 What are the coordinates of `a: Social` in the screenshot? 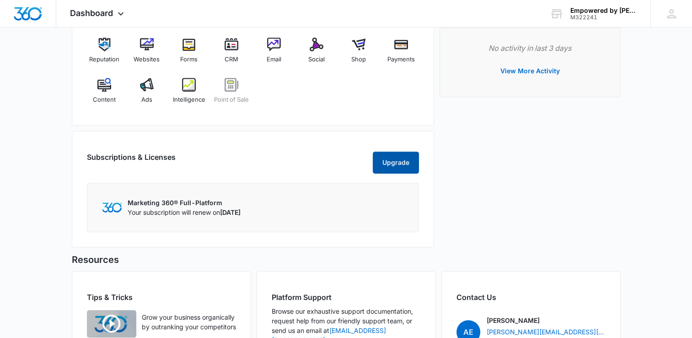 It's located at (316, 54).